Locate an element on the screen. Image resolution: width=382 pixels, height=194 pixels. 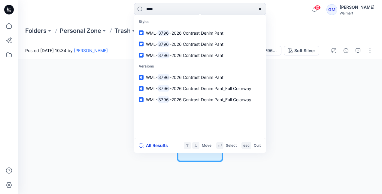
a: Folders is located at coordinates (36, 31).